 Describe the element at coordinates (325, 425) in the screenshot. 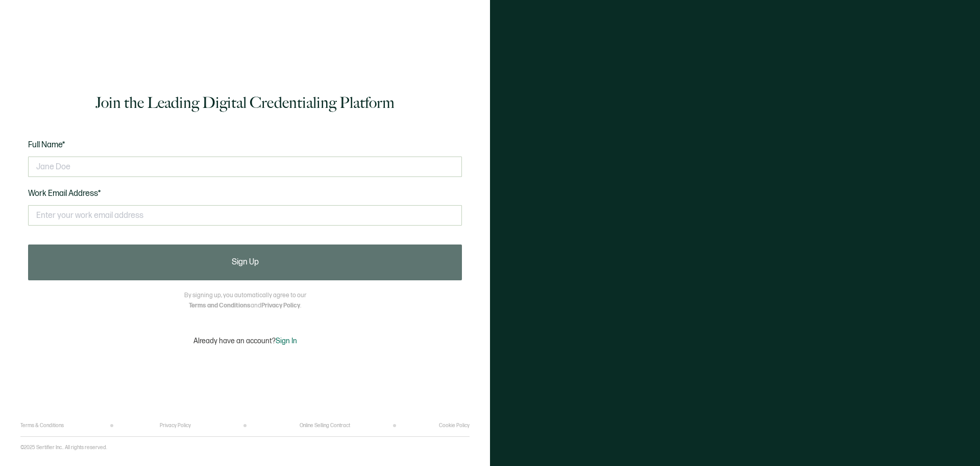

I see `a: Online Selling Contract` at that location.